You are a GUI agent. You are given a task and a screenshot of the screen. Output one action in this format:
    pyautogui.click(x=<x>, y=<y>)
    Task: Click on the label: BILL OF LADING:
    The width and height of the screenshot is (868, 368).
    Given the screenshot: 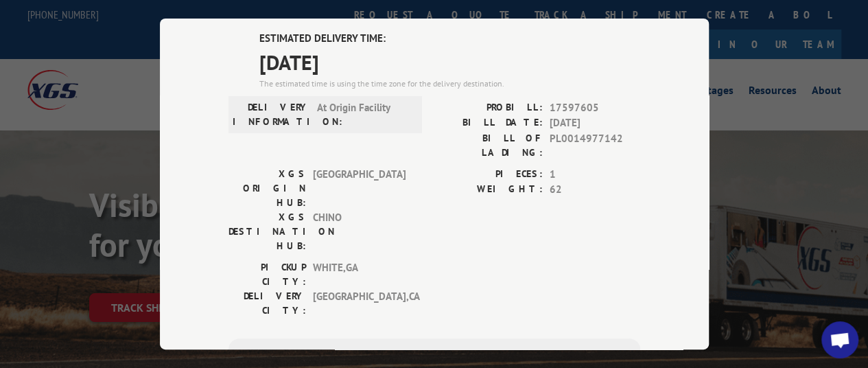 What is the action you would take?
    pyautogui.click(x=489, y=145)
    